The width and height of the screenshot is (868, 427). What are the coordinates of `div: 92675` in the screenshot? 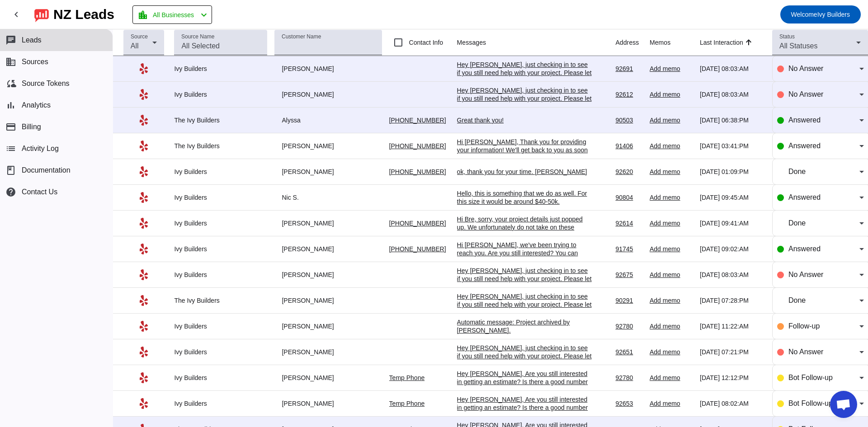 It's located at (629, 275).